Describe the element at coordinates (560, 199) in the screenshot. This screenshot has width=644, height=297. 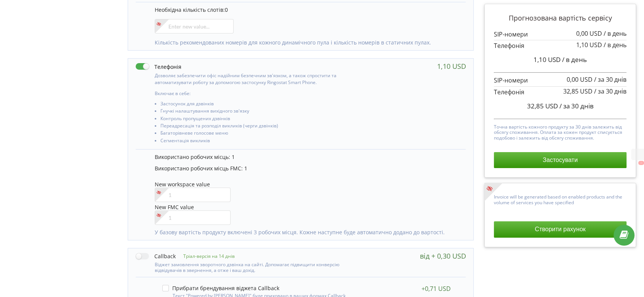
I see `p: Invoice will be generated based on enabled products and the volume of services you have specified` at that location.